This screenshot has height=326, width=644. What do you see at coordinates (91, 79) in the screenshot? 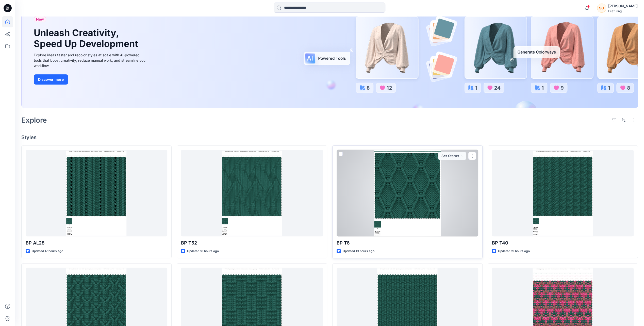
I see `a: Discover more` at bounding box center [91, 79].